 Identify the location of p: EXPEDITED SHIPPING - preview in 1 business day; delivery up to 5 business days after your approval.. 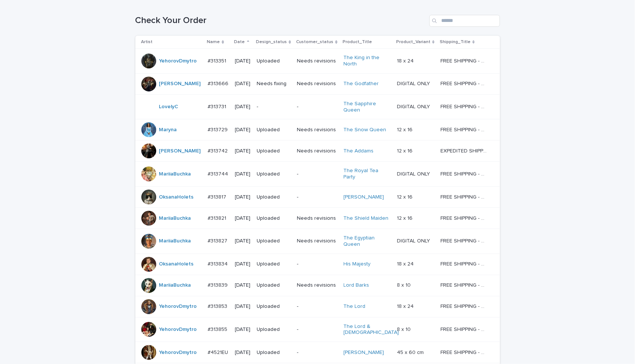
(464, 150).